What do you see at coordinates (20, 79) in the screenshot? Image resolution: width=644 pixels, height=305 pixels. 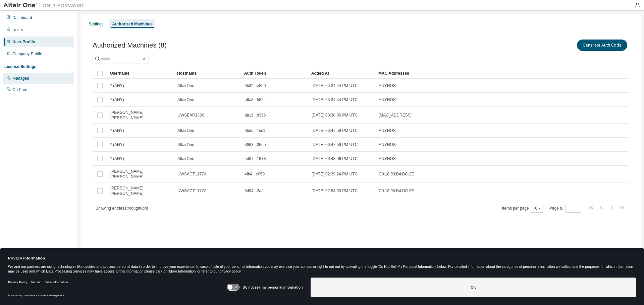 I see `div: Managed` at bounding box center [20, 79].